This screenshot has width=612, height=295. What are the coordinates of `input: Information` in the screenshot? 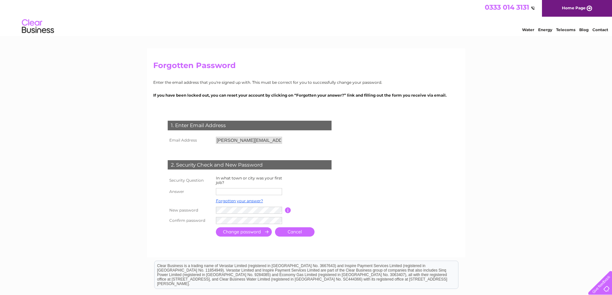 It's located at (288, 211).